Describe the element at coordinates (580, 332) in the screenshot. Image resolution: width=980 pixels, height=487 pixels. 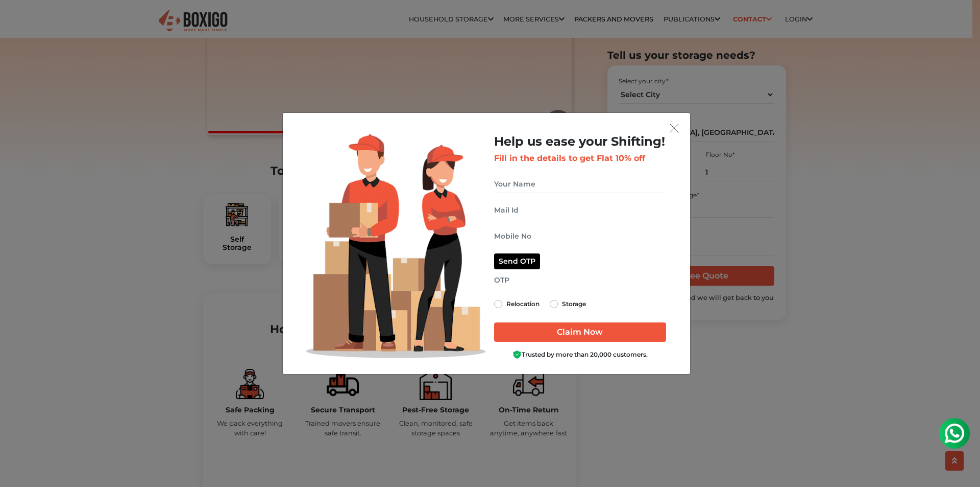
I see `input: Claim Now` at that location.